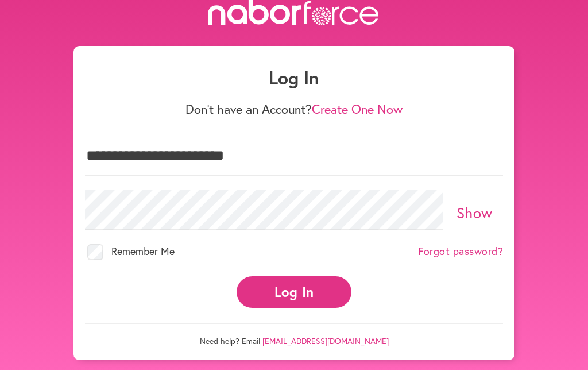  What do you see at coordinates (294, 335) in the screenshot?
I see `p: Need help? Email` at bounding box center [294, 335].